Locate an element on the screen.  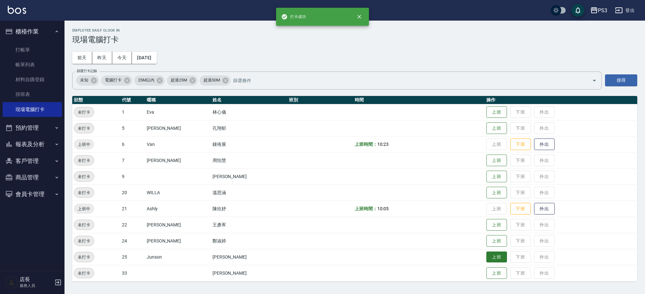
td: 周怡慧 is located at coordinates (249, 160).